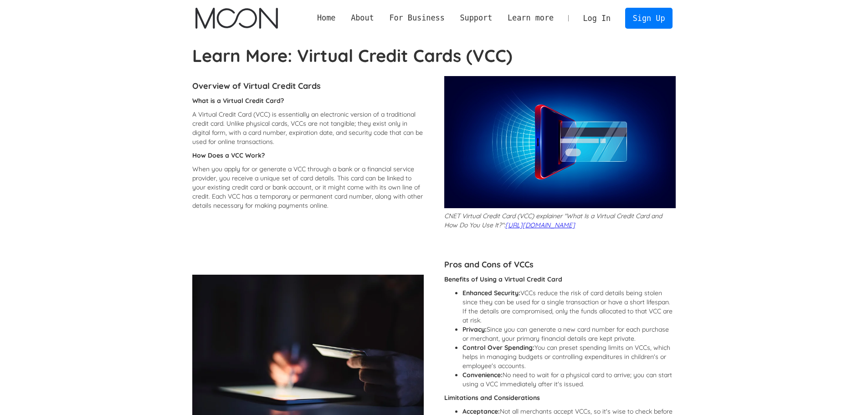 This screenshot has width=868, height=415. What do you see at coordinates (476, 18) in the screenshot?
I see `div: Support` at bounding box center [476, 18].